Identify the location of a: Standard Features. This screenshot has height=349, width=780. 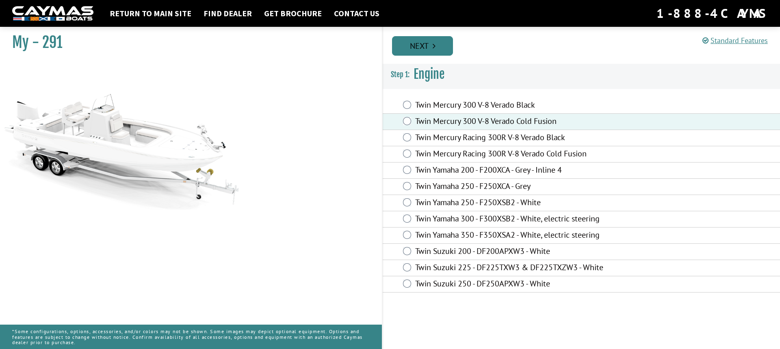
(735, 40).